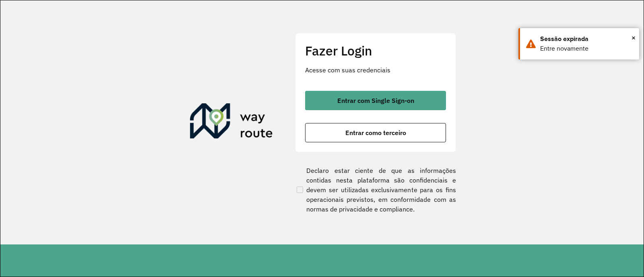 The height and width of the screenshot is (277, 644). Describe the element at coordinates (231, 123) in the screenshot. I see `img: Roteirizador AmbevTech` at that location.